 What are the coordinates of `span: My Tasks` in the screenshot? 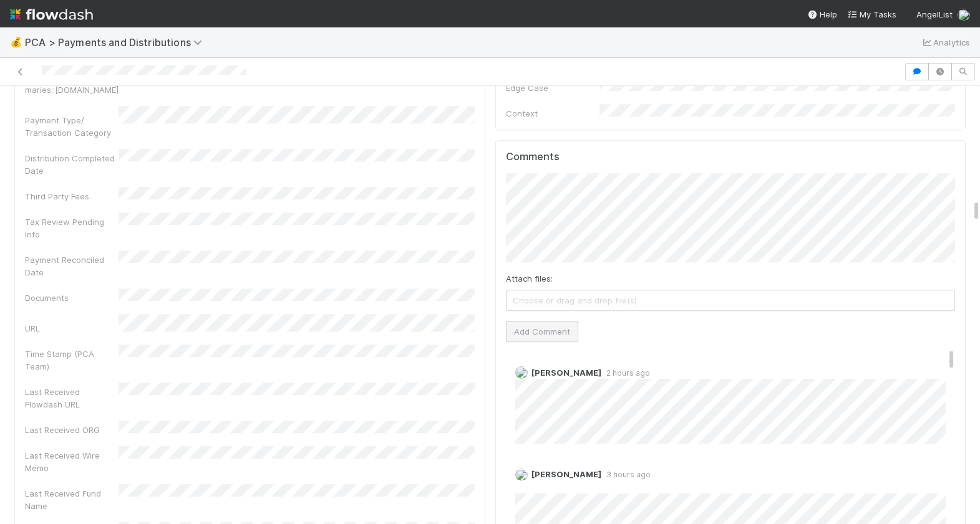 It's located at (871, 14).